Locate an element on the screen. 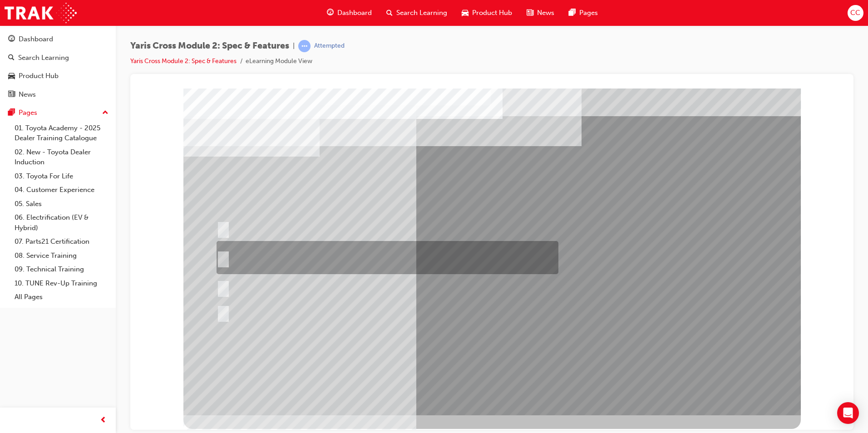 Image resolution: width=868 pixels, height=433 pixels. a: 07. Parts21 Certification is located at coordinates (61, 241).